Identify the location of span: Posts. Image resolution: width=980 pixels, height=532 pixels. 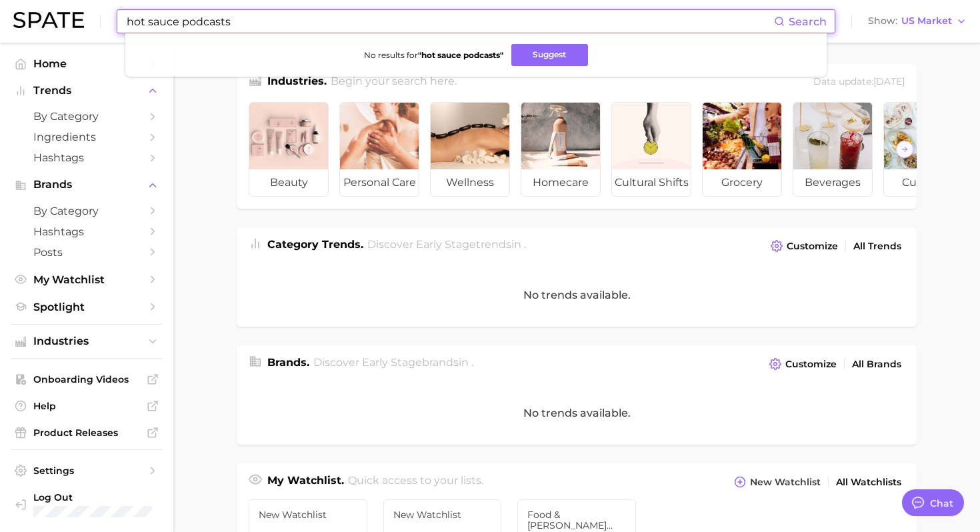
(87, 252).